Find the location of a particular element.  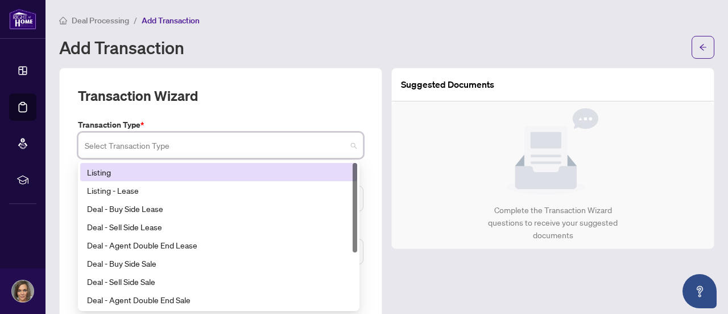

div: Deal - Agent Double End Lease is located at coordinates (218, 245).